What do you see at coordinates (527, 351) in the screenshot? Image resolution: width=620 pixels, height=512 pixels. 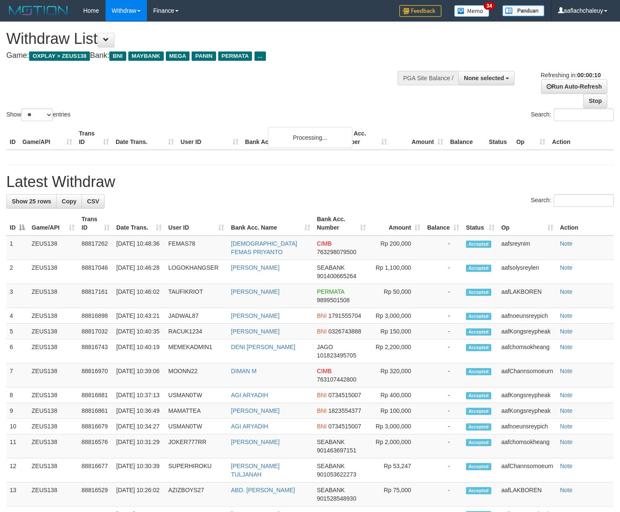 I see `td: aafchomsokheang` at bounding box center [527, 351].